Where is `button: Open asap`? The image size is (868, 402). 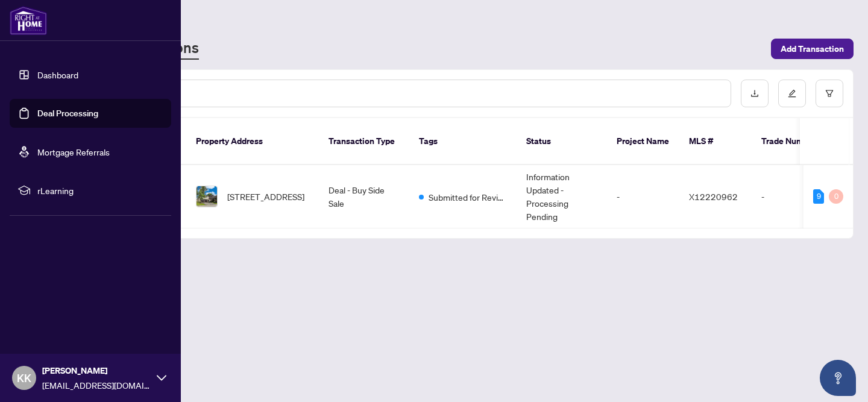 button: Open asap is located at coordinates (837, 378).